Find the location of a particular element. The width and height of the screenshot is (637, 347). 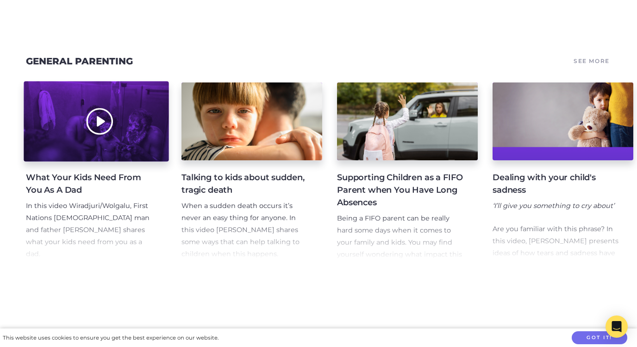

a: See More is located at coordinates (592, 61).